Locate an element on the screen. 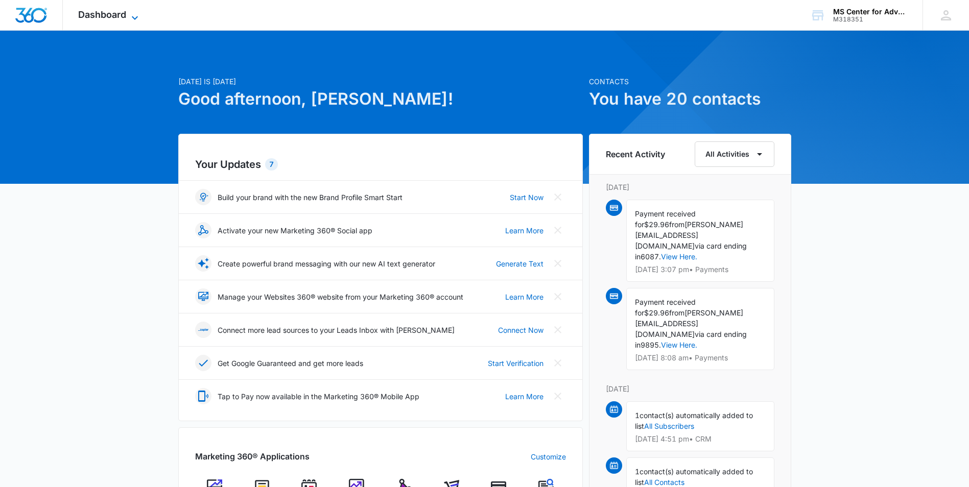  h2: Marketing 360® Applications is located at coordinates (252, 457).